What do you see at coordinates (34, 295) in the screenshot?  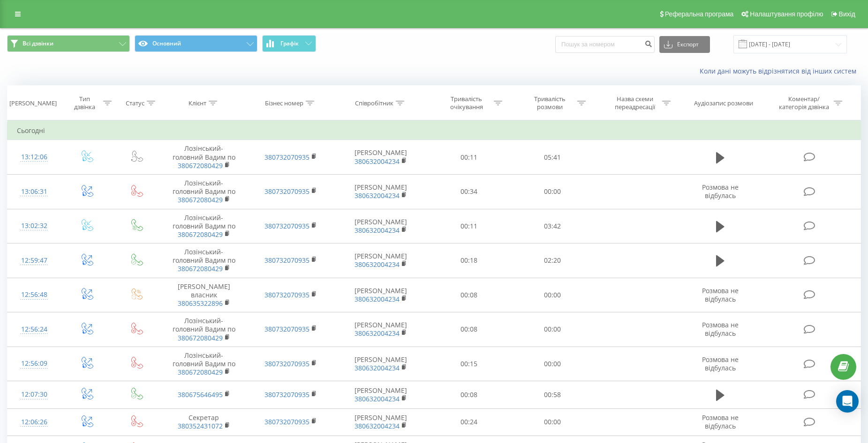 I see `div: 12:56:48` at bounding box center [34, 295].